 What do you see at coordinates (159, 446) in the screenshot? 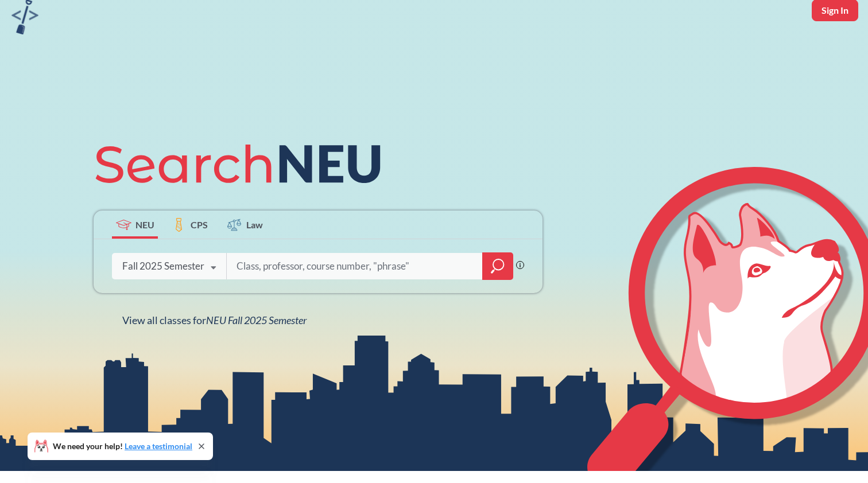
I see `a: Leave a testimonial` at bounding box center [159, 446].